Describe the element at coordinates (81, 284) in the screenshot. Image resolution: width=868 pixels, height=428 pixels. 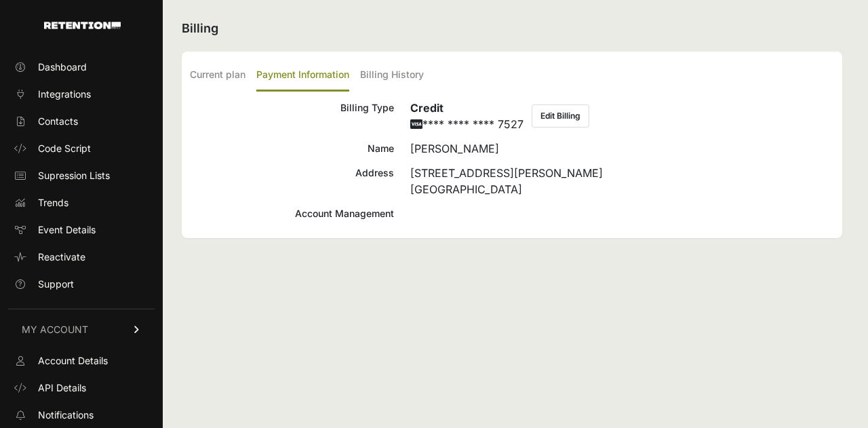
I see `a: Support` at that location.